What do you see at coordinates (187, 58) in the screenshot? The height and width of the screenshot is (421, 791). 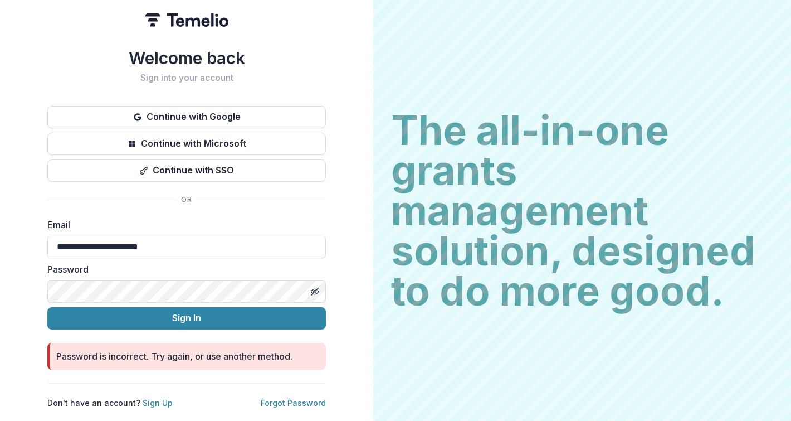 I see `h1: Welcome back` at bounding box center [187, 58].